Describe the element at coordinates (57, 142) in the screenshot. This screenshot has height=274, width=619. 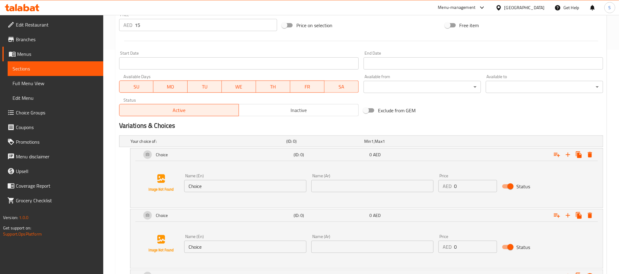
I see `span: Promotions` at that location.